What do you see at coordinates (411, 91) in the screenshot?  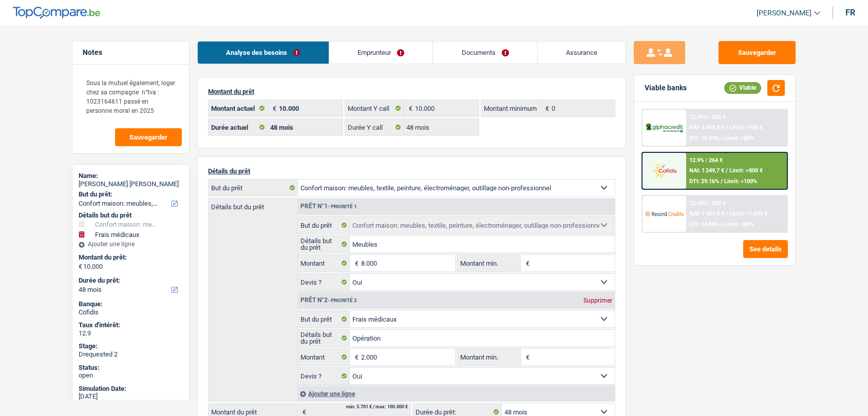 I see `p: Montant du prêt` at bounding box center [411, 91].